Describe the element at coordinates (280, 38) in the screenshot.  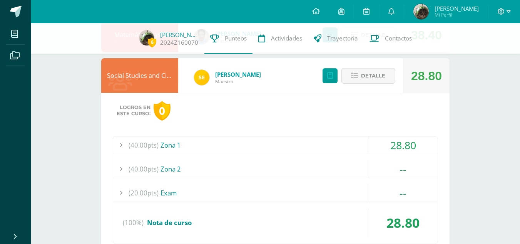
I see `a: Actividades` at that location.